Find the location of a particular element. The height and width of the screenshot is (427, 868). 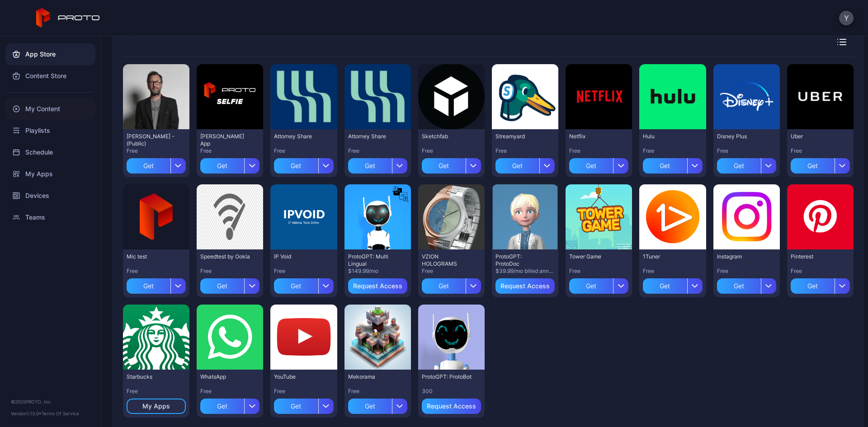

div: VZION HOLOGRAMS is located at coordinates (447, 261).